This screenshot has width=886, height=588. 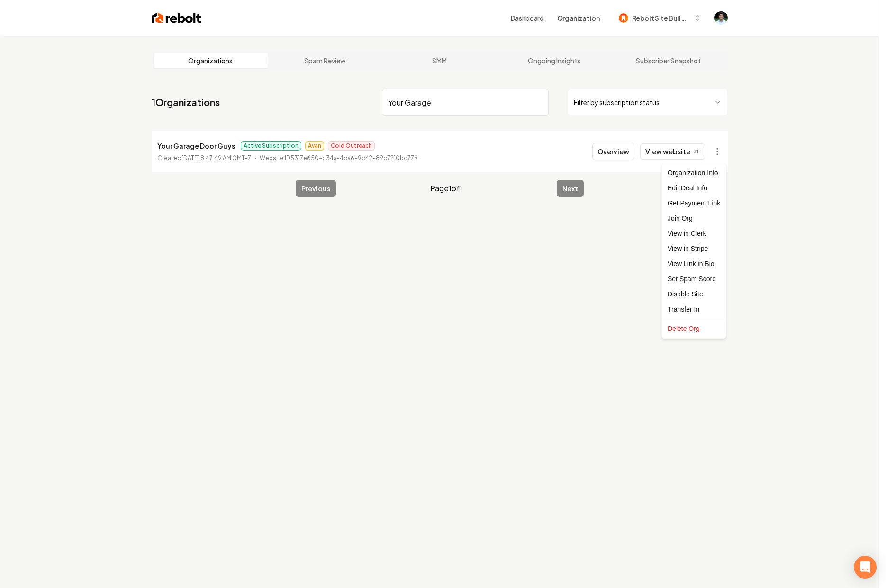 What do you see at coordinates (693, 279) in the screenshot?
I see `div: Set Spam Score` at bounding box center [693, 279].